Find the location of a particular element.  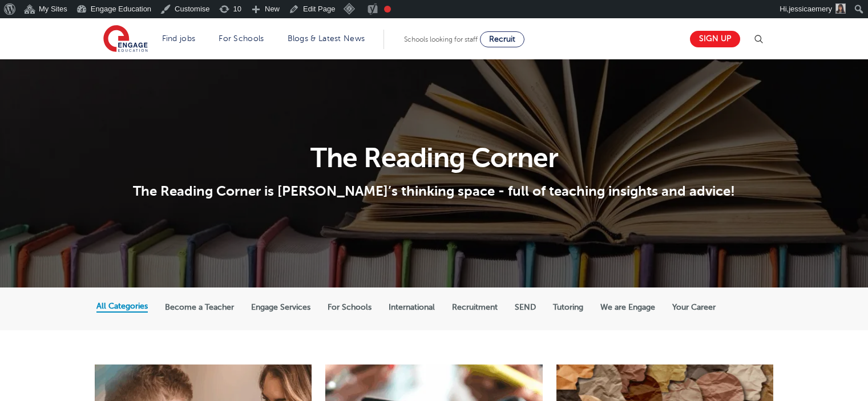

label: Engage Services is located at coordinates (281, 307).